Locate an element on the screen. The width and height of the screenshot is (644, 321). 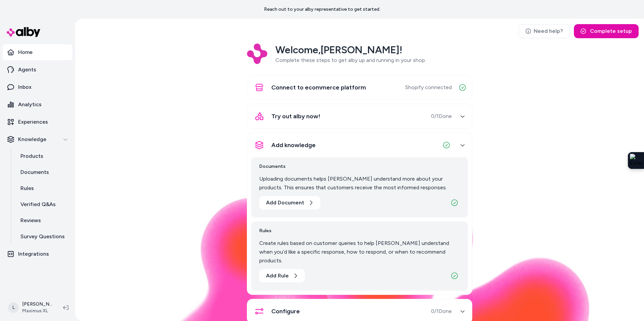
a: Agents is located at coordinates (38, 70).